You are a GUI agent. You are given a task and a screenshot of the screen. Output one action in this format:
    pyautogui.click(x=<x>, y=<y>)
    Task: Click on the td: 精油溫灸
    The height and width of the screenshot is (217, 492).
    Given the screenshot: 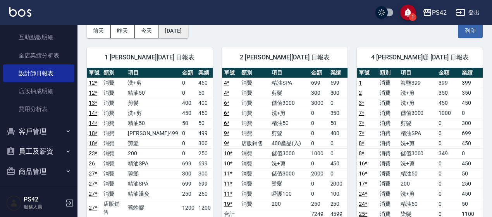 What is the action you would take?
    pyautogui.click(x=153, y=193)
    